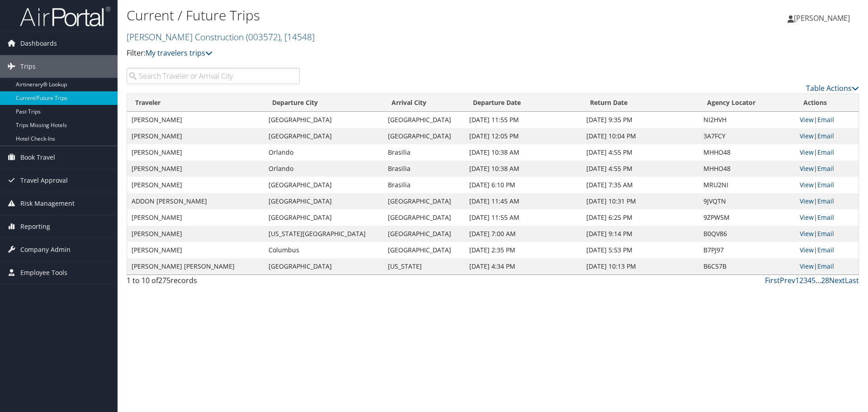 The height and width of the screenshot is (412, 868). What do you see at coordinates (832, 88) in the screenshot?
I see `a: Table Actions` at bounding box center [832, 88].